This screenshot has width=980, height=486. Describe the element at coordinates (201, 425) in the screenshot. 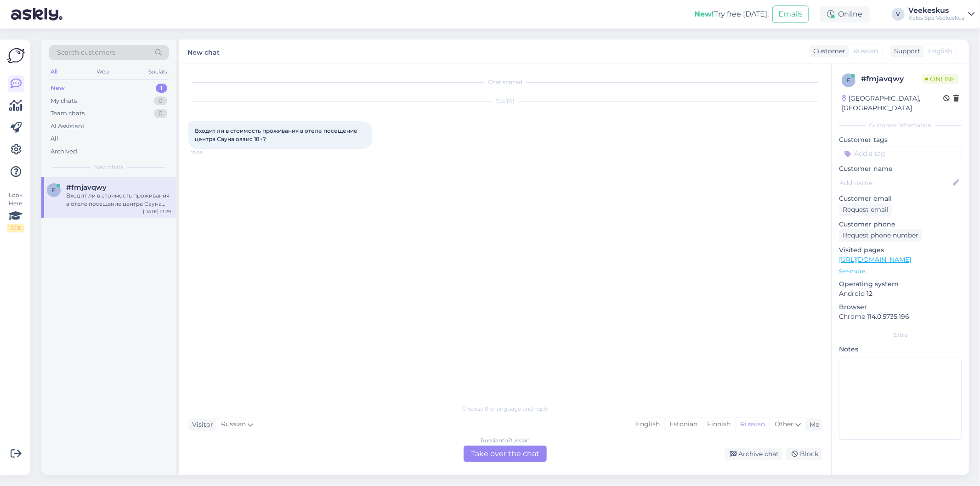

I see `div: Visitor` at that location.